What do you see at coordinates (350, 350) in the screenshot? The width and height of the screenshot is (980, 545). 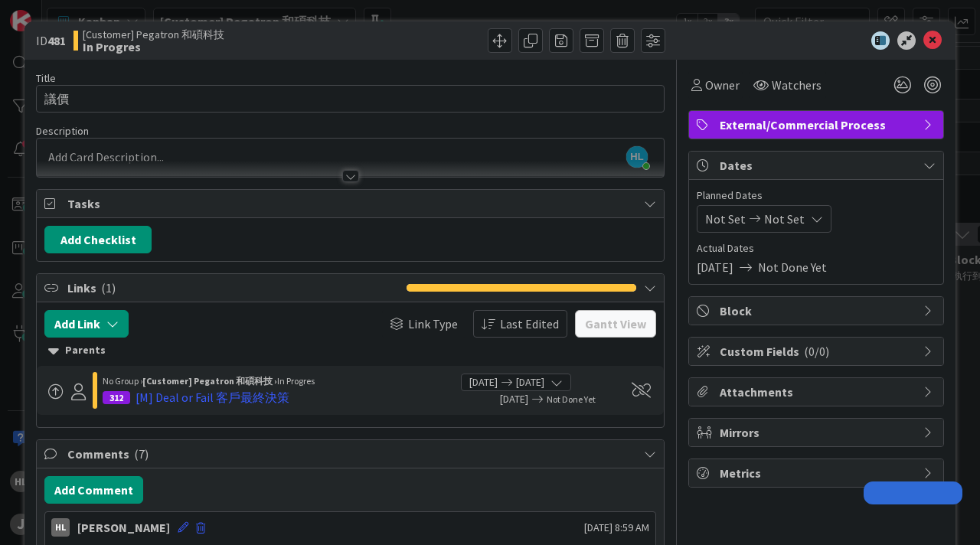 I see `div: Parents` at bounding box center [350, 350].